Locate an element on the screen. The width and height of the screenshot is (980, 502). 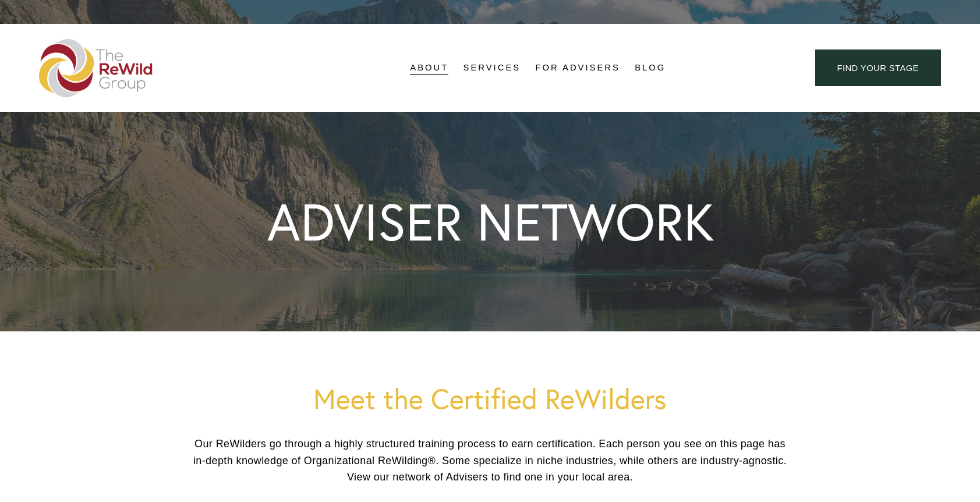
a: find your stage is located at coordinates (878, 67).